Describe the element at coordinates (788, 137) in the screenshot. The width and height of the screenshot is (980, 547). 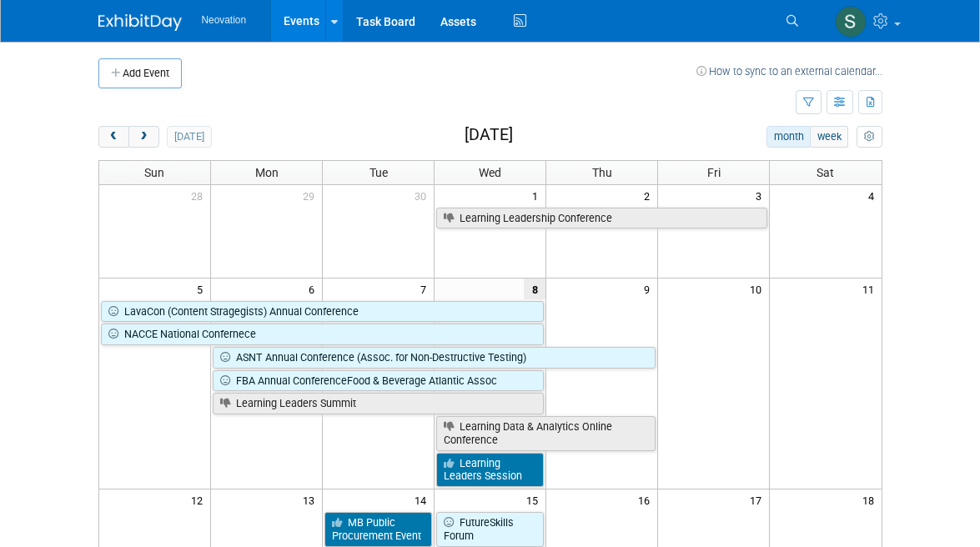
I see `button: month` at that location.